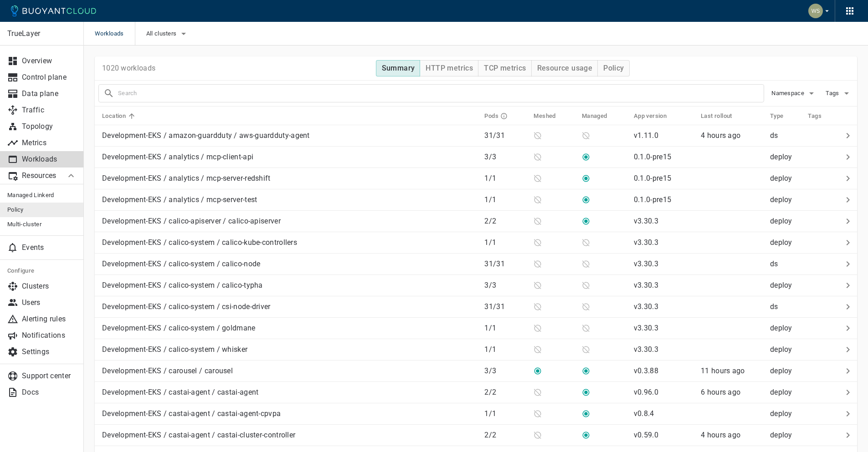 Image resolution: width=868 pixels, height=452 pixels. I want to click on span: App version, so click(656, 116).